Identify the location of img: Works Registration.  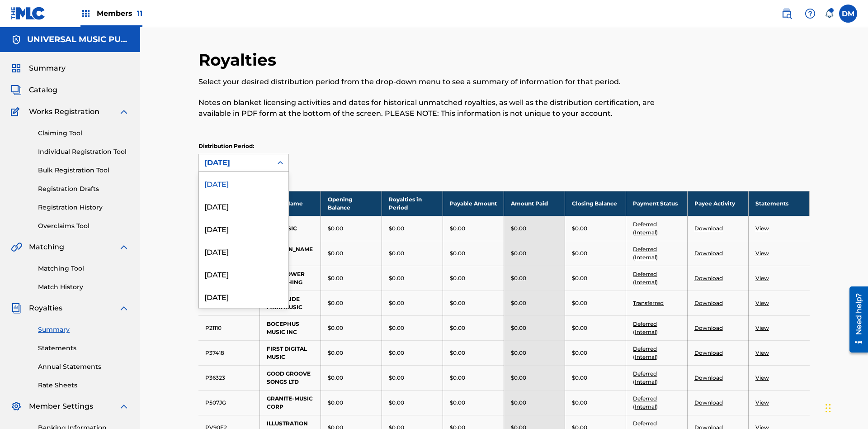
(16, 112).